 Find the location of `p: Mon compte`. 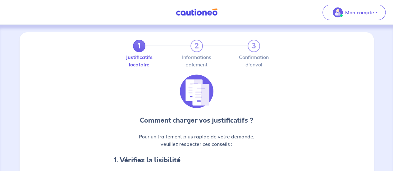

p: Mon compte is located at coordinates (359, 12).